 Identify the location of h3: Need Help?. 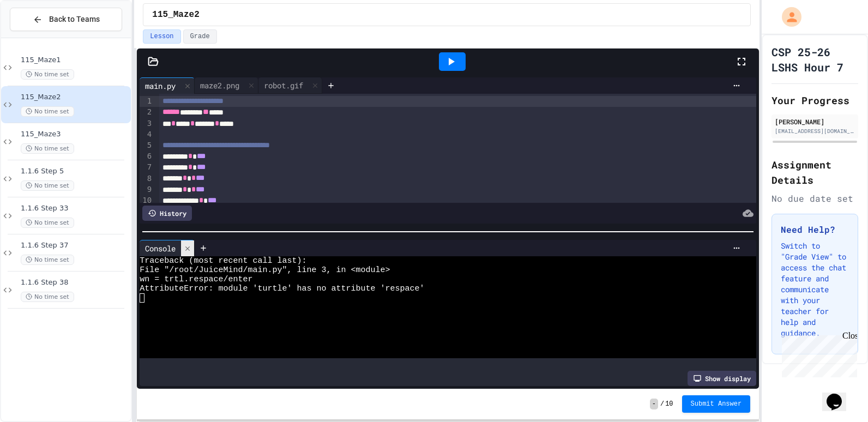
(815, 229).